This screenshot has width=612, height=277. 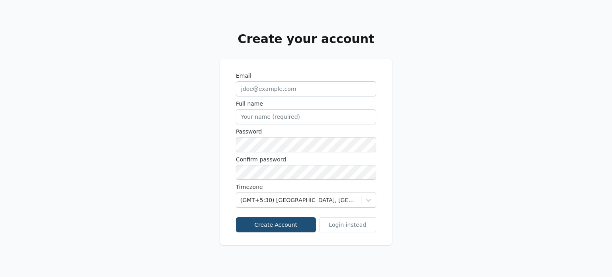 What do you see at coordinates (306, 76) in the screenshot?
I see `label: Email` at bounding box center [306, 76].